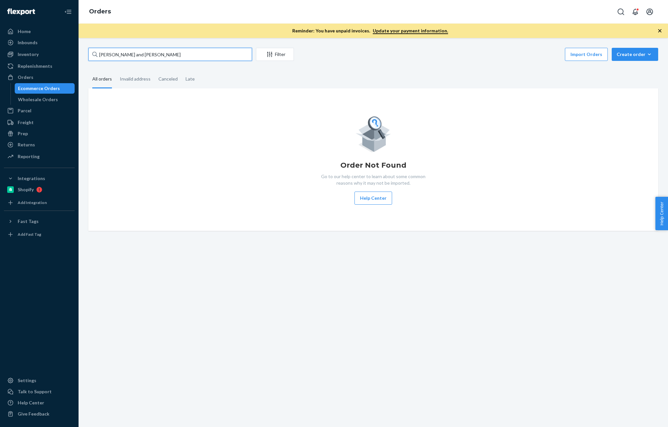 This screenshot has height=427, width=668. What do you see at coordinates (275, 54) in the screenshot?
I see `button: Filter` at bounding box center [275, 54].